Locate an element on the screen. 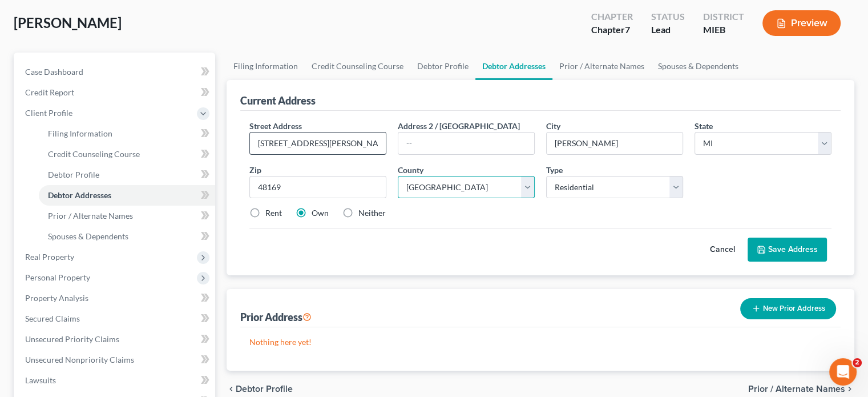 The height and width of the screenshot is (397, 868). span: City is located at coordinates (553, 125).